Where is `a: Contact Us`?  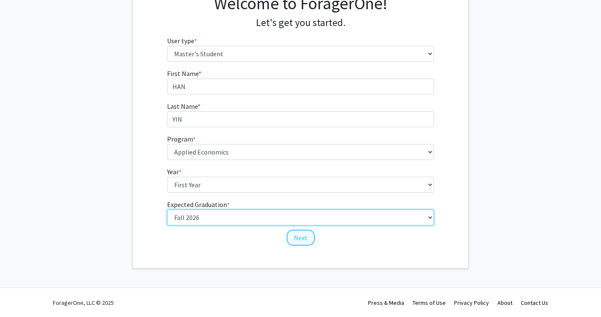
a: Contact Us is located at coordinates (534, 303).